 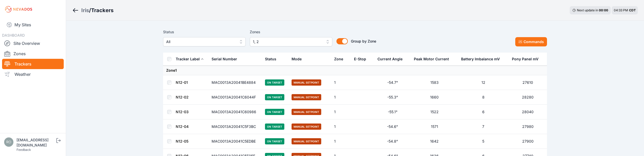 What do you see at coordinates (226, 59) in the screenshot?
I see `button: Serial Number` at bounding box center [226, 59].